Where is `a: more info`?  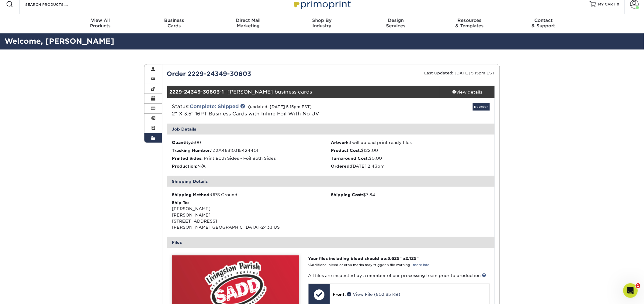 a: more info is located at coordinates (421, 265).